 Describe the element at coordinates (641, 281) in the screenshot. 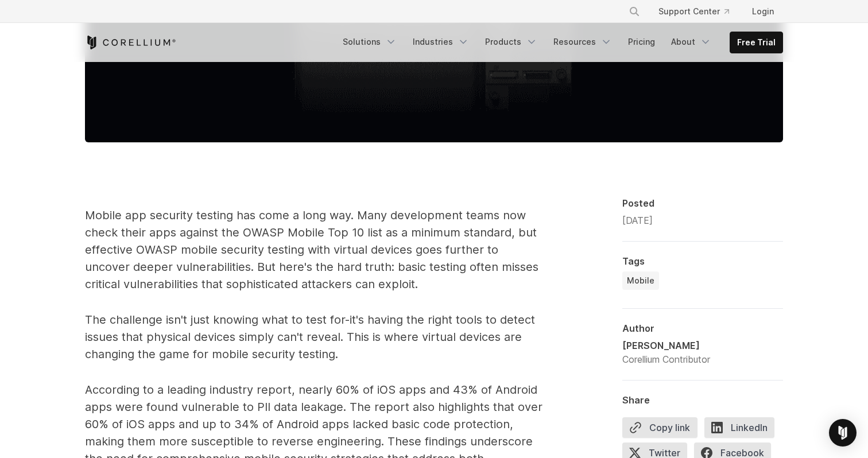

I see `a: Mobile` at that location.